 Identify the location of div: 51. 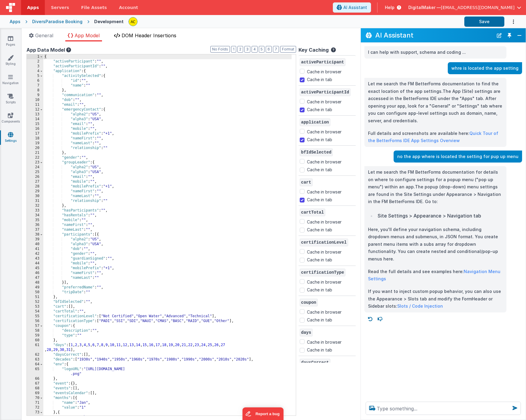
(35, 297).